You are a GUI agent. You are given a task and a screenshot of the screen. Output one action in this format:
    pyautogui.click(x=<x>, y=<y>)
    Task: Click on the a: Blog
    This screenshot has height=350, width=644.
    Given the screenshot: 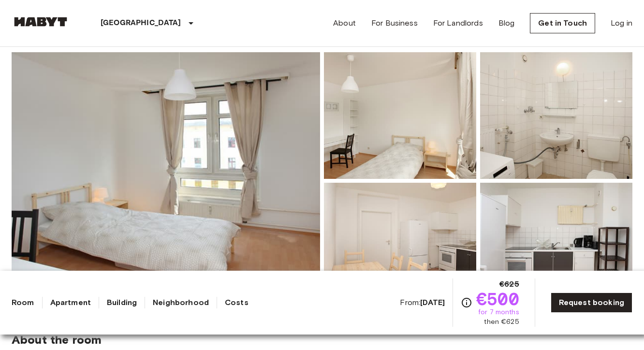 What is the action you would take?
    pyautogui.click(x=507, y=23)
    